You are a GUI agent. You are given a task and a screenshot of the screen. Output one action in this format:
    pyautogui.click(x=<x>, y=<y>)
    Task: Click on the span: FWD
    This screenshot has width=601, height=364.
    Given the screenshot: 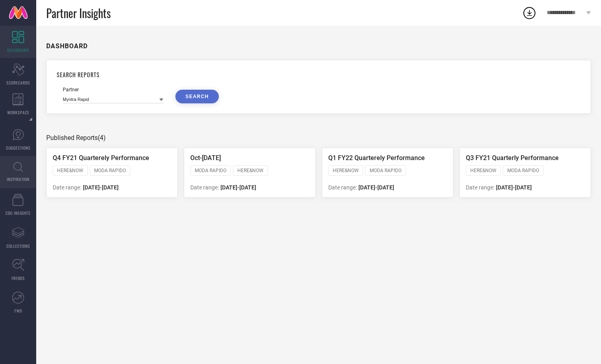 What is the action you would take?
    pyautogui.click(x=18, y=310)
    